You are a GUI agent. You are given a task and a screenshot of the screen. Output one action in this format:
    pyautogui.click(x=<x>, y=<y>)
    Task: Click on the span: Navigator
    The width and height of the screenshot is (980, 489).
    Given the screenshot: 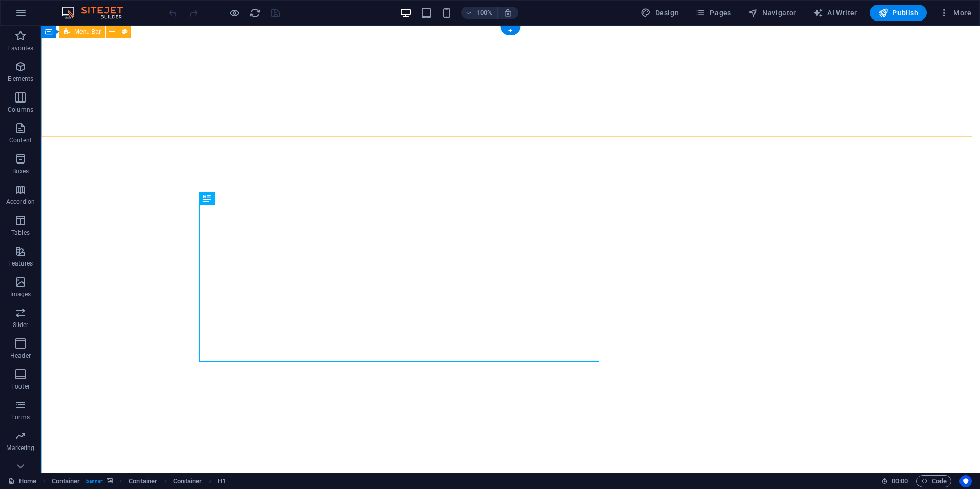 What is the action you would take?
    pyautogui.click(x=772, y=13)
    